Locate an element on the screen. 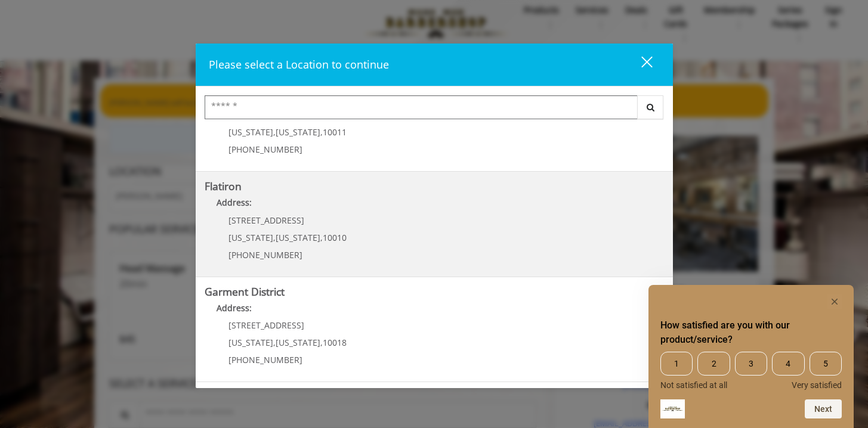 Image resolution: width=868 pixels, height=428 pixels. h2: How satisfied are you with our product/service? Select an option from 1 to 5, with 1 being Not sa... is located at coordinates (751, 332).